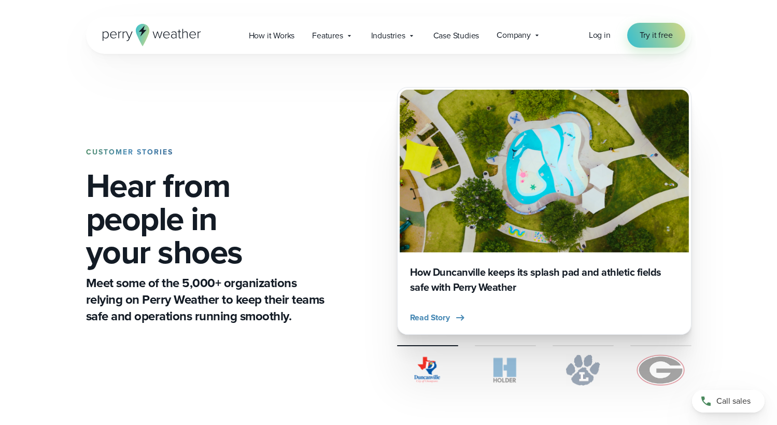 The width and height of the screenshot is (777, 425). Describe the element at coordinates (544, 211) in the screenshot. I see `div: slideshow` at that location.